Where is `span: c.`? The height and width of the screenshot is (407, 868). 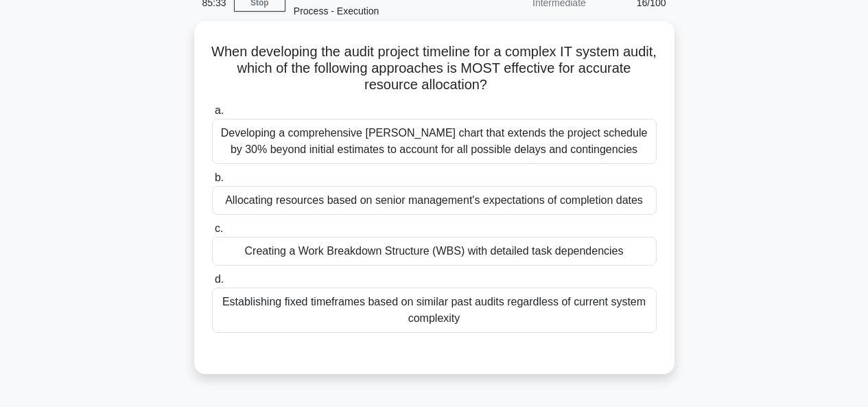
span: c. is located at coordinates (219, 227).